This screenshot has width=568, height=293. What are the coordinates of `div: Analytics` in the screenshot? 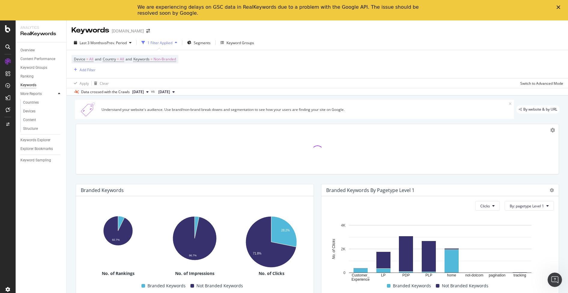 It's located at (41, 28).